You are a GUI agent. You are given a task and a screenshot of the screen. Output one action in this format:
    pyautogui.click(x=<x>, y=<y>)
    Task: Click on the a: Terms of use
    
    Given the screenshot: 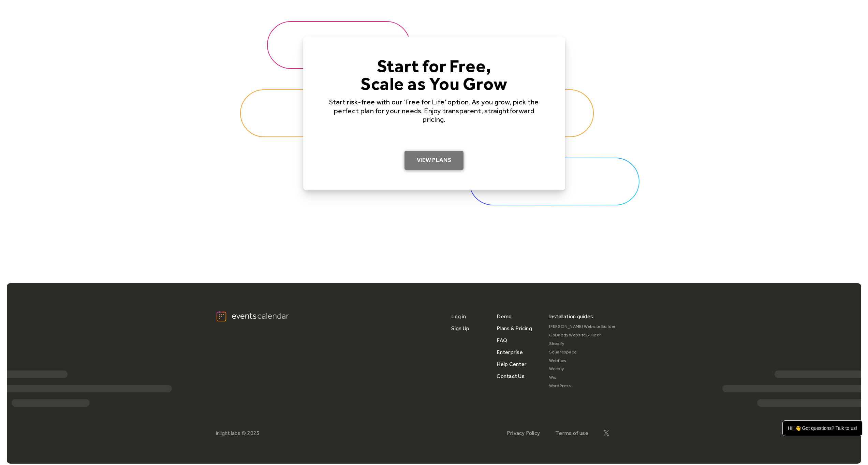 What is the action you would take?
    pyautogui.click(x=572, y=433)
    